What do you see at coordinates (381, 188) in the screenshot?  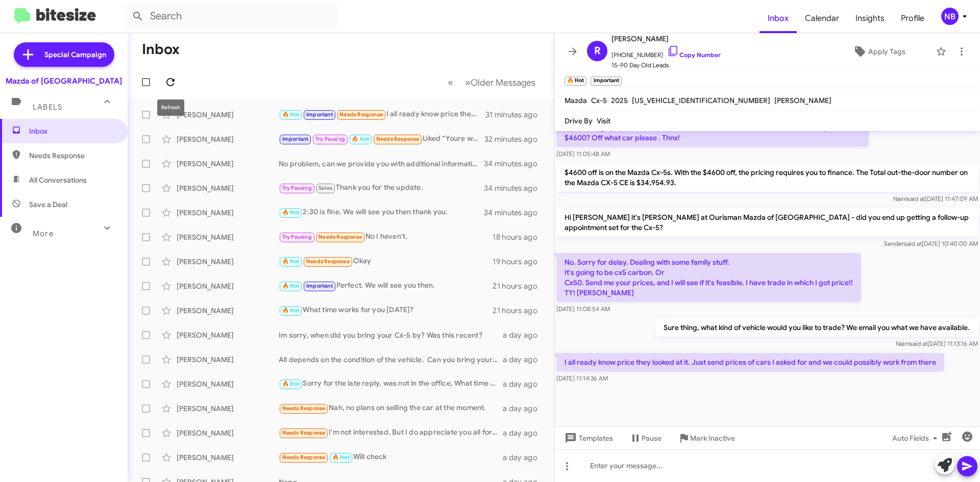 I see `div: Thank you for the update.` at bounding box center [381, 188].